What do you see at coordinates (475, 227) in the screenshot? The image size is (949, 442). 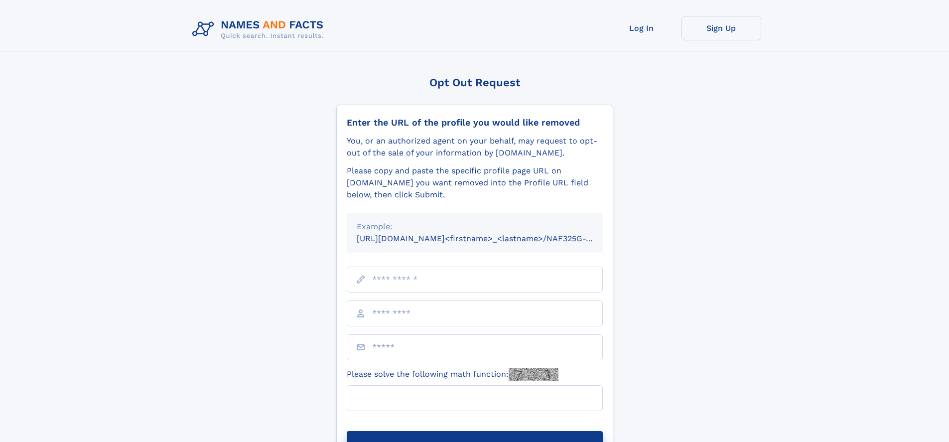 I see `div: Example:` at bounding box center [475, 227].